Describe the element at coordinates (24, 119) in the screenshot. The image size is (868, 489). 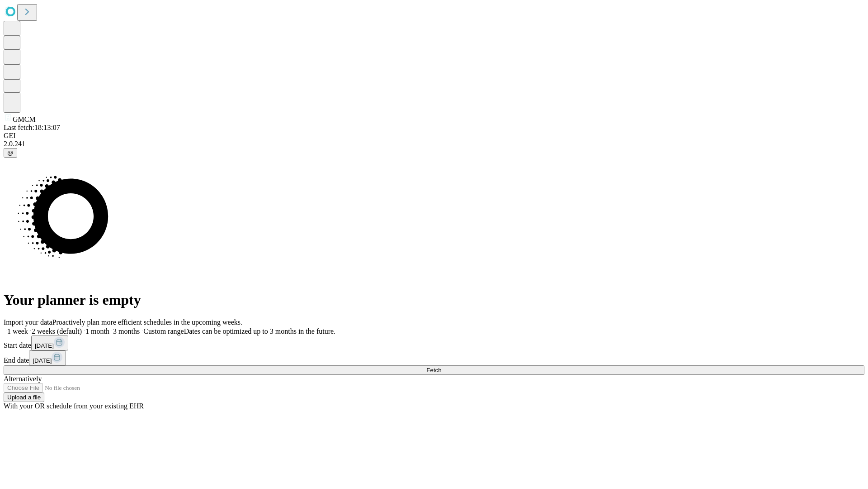
I see `span: GMCM` at that location.